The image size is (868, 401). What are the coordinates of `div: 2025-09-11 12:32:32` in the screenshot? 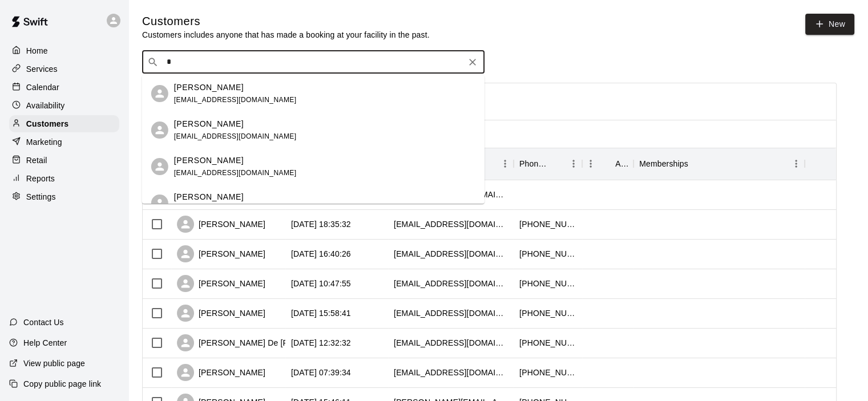 It's located at (320, 343).